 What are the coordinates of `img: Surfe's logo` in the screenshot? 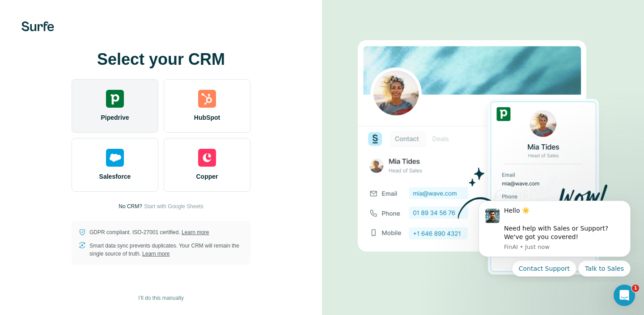 It's located at (38, 26).